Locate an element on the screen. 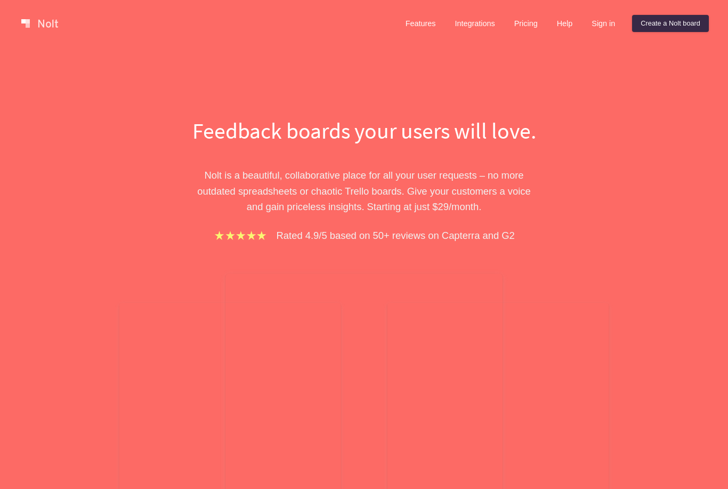 This screenshot has height=489, width=728. a: Create a Nolt board is located at coordinates (671, 23).